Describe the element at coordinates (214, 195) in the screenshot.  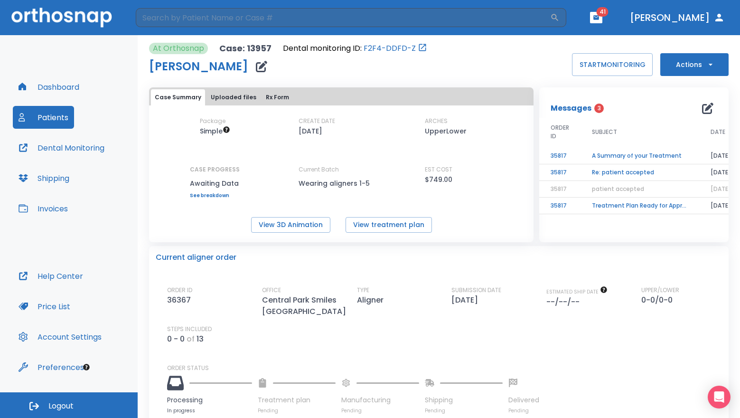
I see `a: See breakdown` at that location.